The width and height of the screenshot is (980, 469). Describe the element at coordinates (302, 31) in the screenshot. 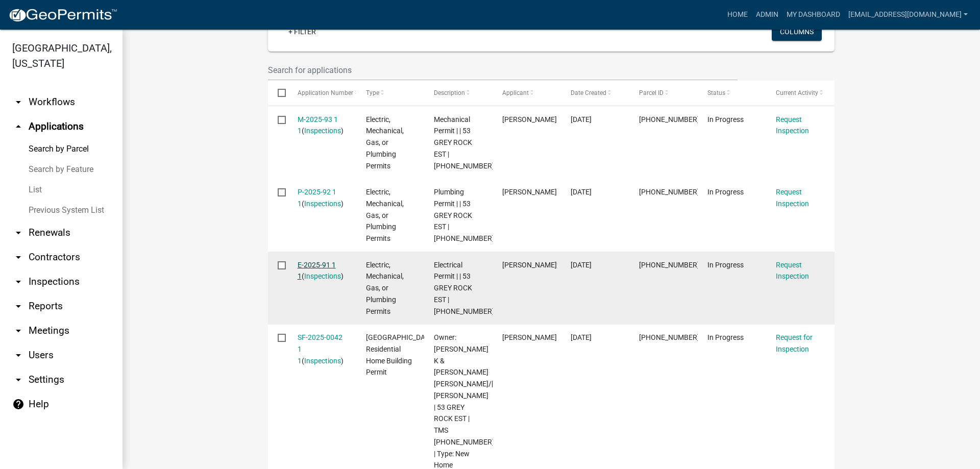

I see `a: + Filter` at that location.